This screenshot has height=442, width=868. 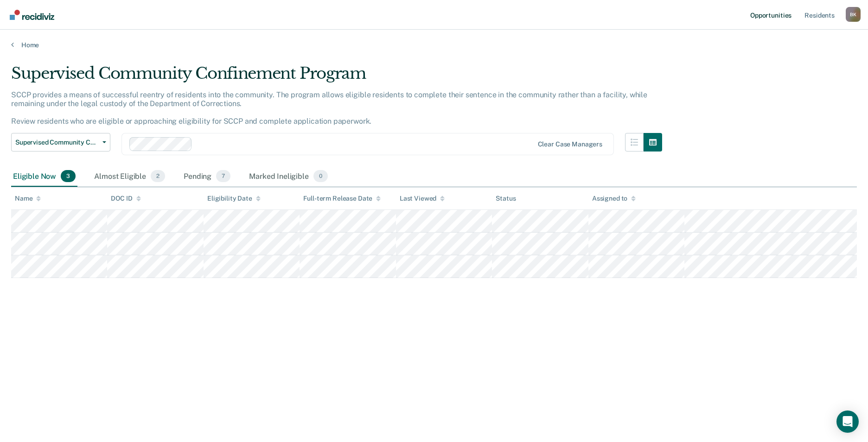 What do you see at coordinates (233, 198) in the screenshot?
I see `div: Eligibility Date` at bounding box center [233, 198].